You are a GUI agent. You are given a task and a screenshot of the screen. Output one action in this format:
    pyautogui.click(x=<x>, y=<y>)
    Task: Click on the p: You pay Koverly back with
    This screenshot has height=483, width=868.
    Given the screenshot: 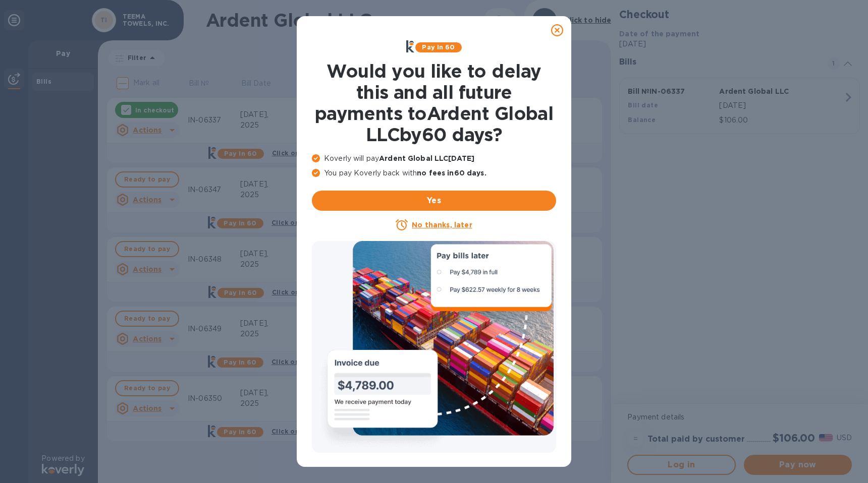 What is the action you would take?
    pyautogui.click(x=434, y=173)
    